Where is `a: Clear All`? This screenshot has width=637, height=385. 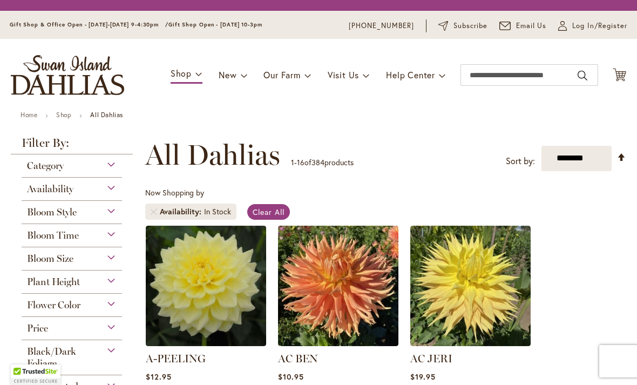 a: Clear All is located at coordinates (268, 212).